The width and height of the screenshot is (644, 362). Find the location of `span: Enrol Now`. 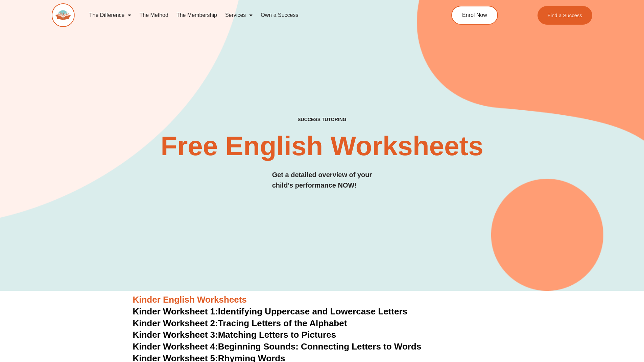

span: Enrol Now is located at coordinates (474, 15).